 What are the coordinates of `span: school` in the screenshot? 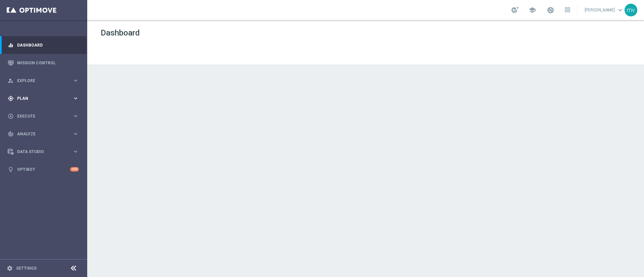 It's located at (532, 10).